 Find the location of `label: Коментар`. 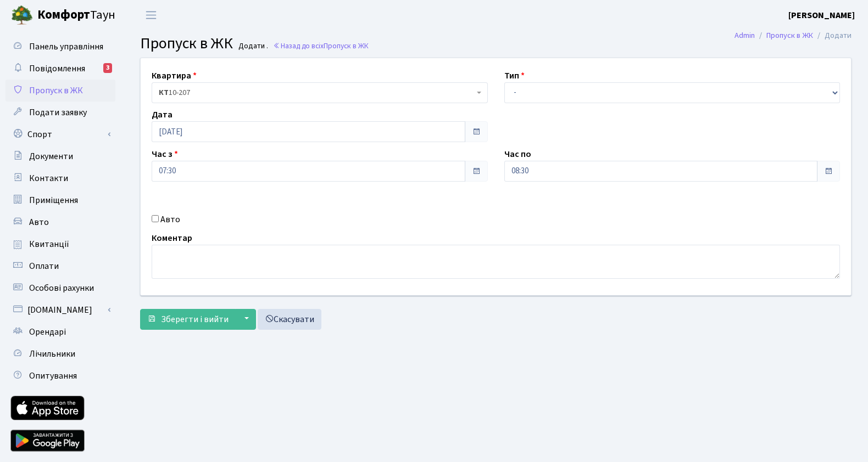

label: Коментар is located at coordinates (172, 238).